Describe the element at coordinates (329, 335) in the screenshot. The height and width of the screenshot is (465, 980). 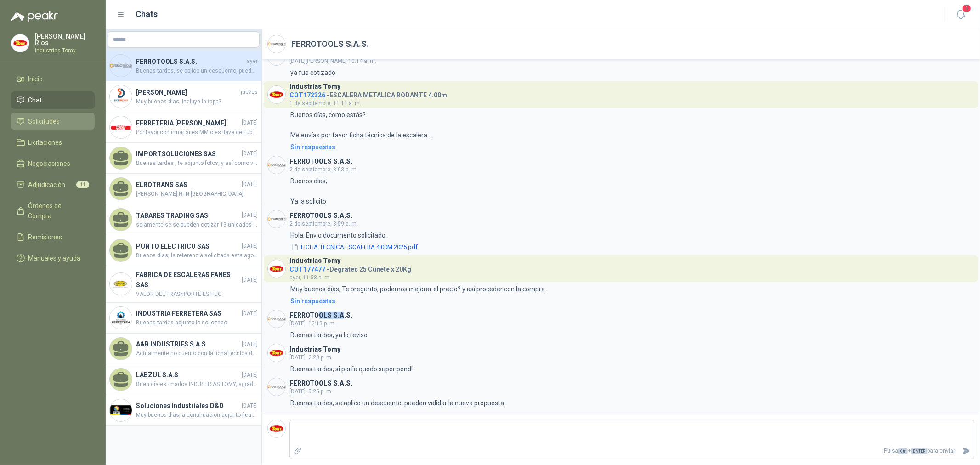
I see `p: Buenas tardes, ya lo reviso` at that location.